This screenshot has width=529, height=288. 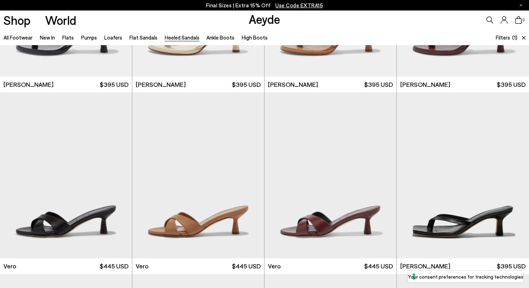 What do you see at coordinates (143, 37) in the screenshot?
I see `a: Flat Sandals` at bounding box center [143, 37].